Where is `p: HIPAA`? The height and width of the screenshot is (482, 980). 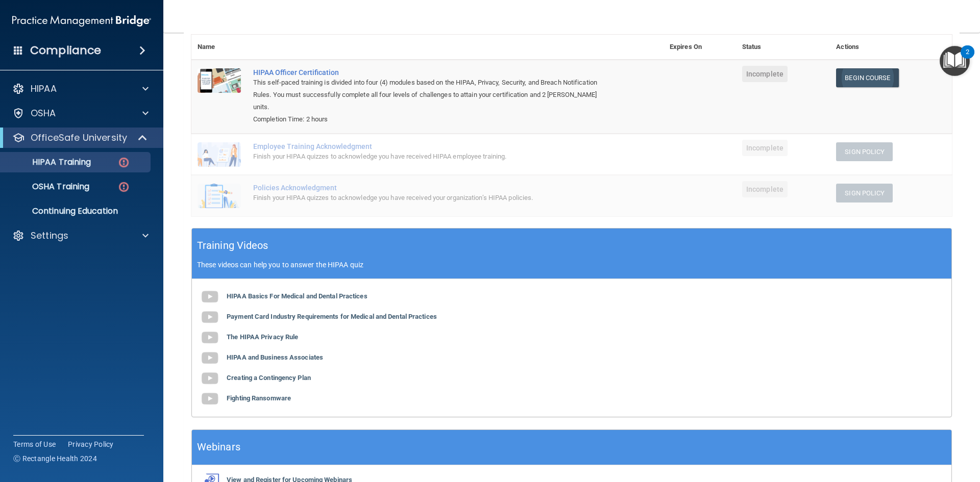 p: HIPAA is located at coordinates (43, 89).